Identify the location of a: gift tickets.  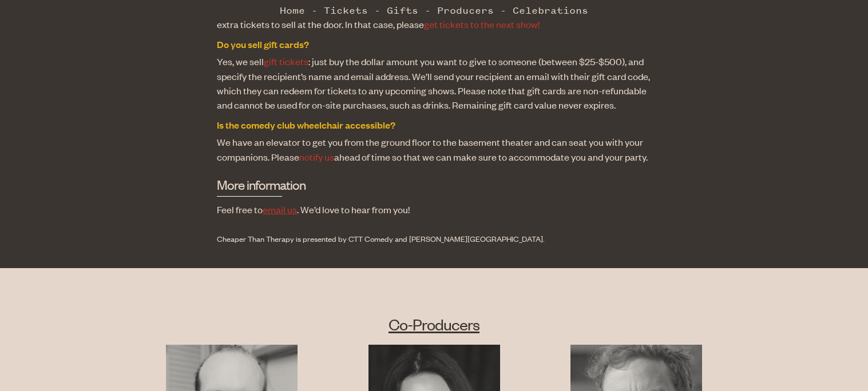
(286, 61).